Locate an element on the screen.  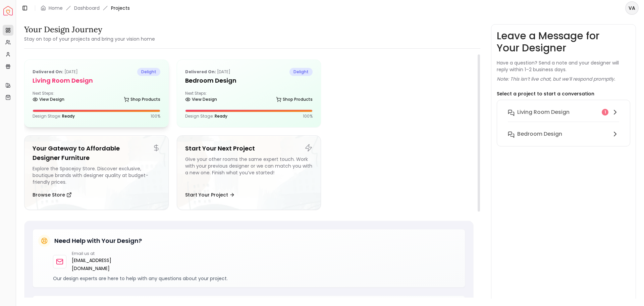
p: Have a question? Send a note and your designer will reply within 1–2 business days. is located at coordinates (563, 67).